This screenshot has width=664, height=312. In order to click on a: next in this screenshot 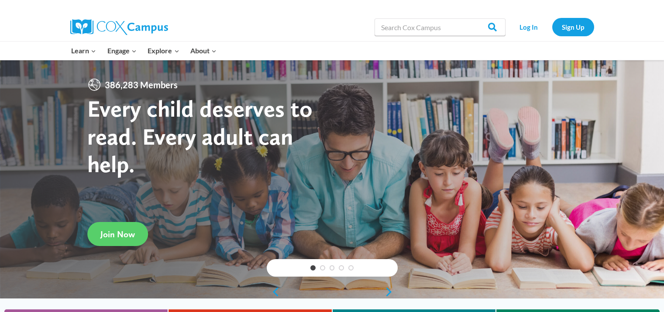, I will do `click(391, 291)`.